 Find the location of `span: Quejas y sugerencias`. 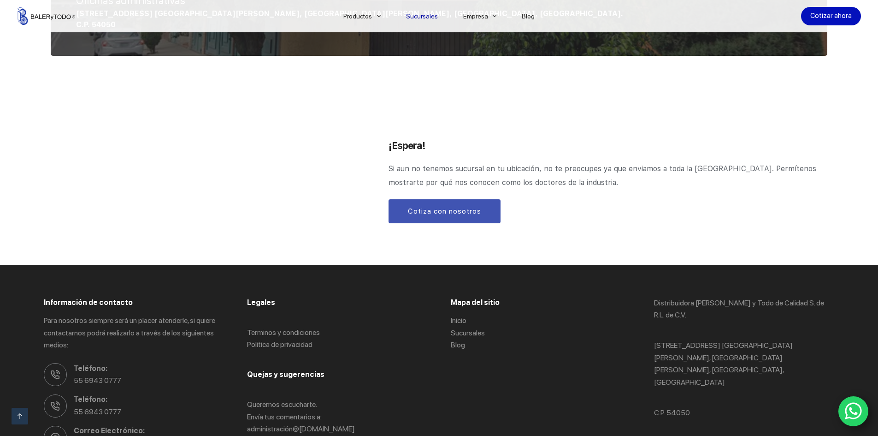

span: Quejas y sugerencias is located at coordinates (286, 374).